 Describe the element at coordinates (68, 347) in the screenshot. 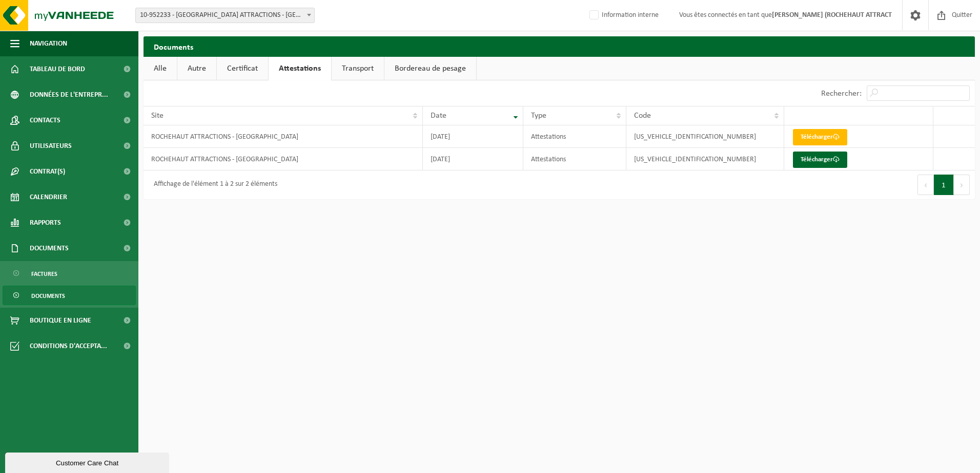

I see `span: Conditions d'accepta...` at that location.